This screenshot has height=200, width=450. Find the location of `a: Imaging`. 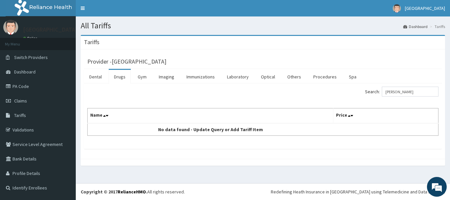

a: Imaging is located at coordinates (166, 77).